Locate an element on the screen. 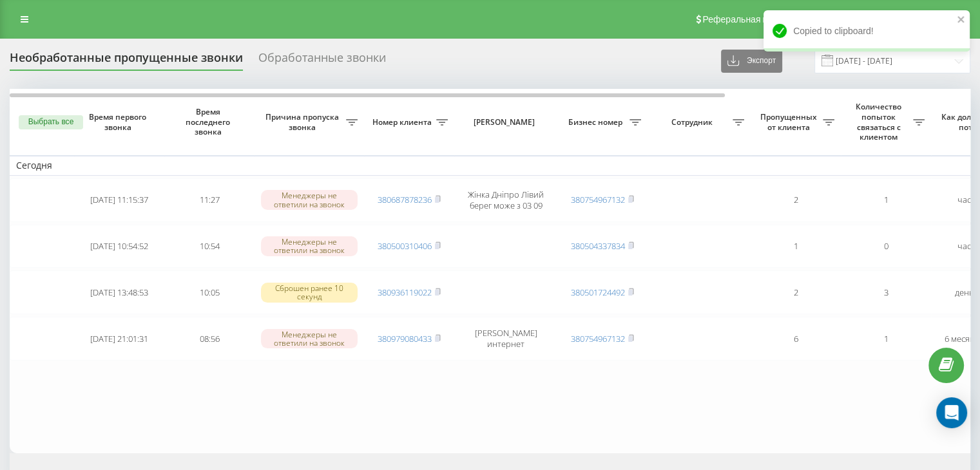 Image resolution: width=980 pixels, height=470 pixels. span: Время последнего звонка is located at coordinates (209, 122).